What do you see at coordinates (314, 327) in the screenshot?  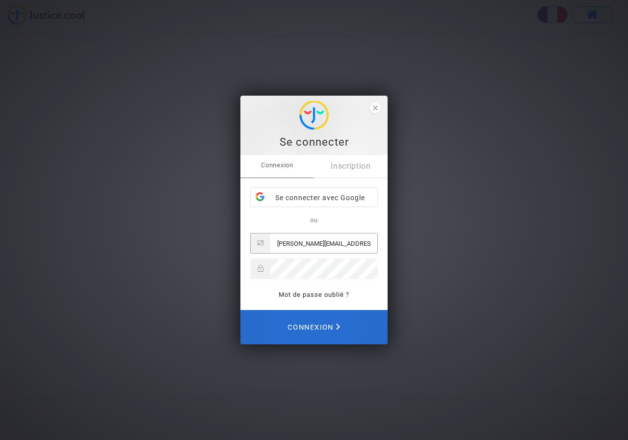 I see `button: Connexion` at bounding box center [314, 327].